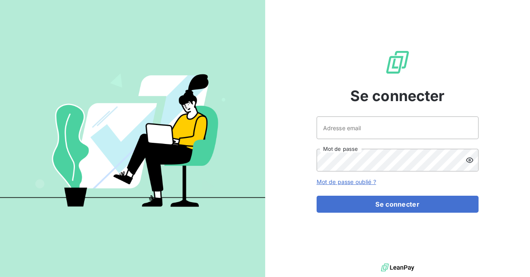 The width and height of the screenshot is (530, 277). What do you see at coordinates (398, 204) in the screenshot?
I see `button: Se connecter` at bounding box center [398, 204].